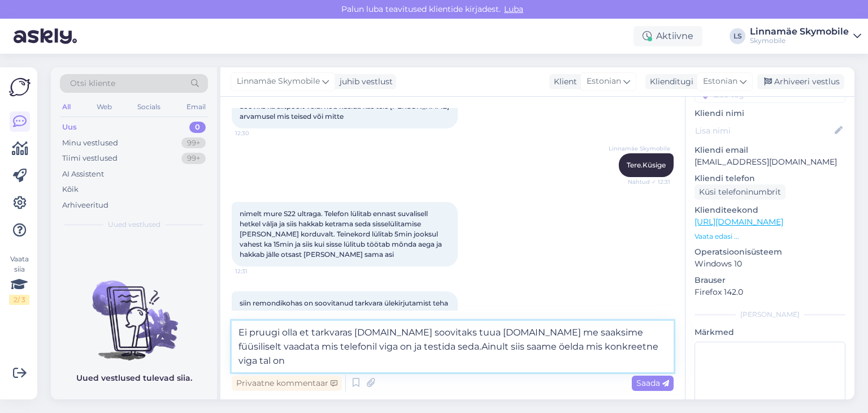  Describe the element at coordinates (764, 131) in the screenshot. I see `input: Lisa nimi` at that location.